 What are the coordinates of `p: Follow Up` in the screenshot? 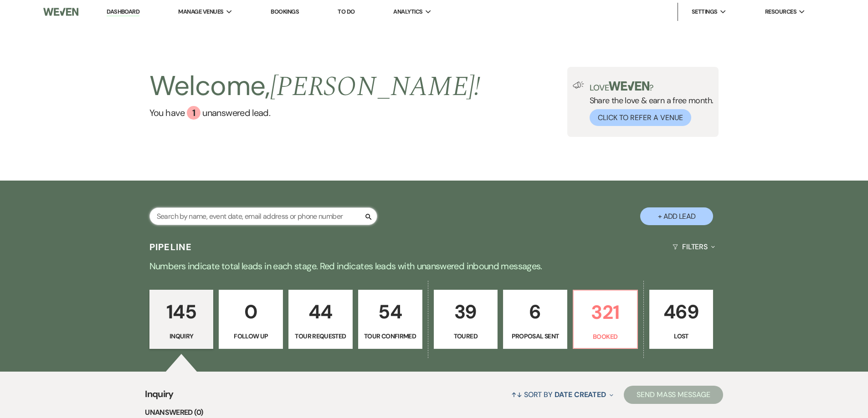 It's located at (250, 336).